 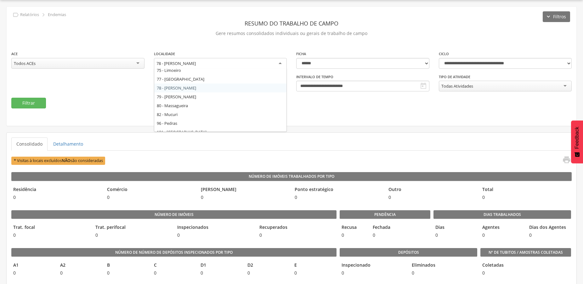 I want to click on legend: B, so click(x=127, y=265).